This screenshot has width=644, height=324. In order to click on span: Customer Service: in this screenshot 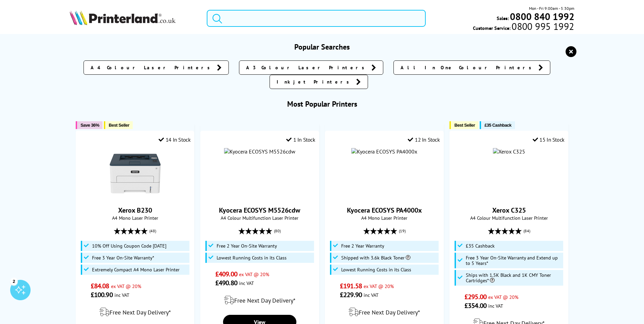, I will do `click(523, 27)`.